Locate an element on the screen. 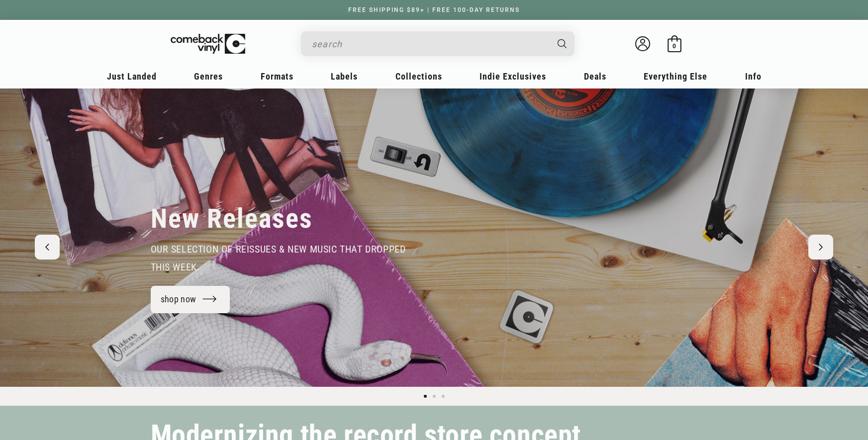 This screenshot has height=440, width=868. a: FREE SHIPPING $89+ | FREE 100-DAY RETURNS is located at coordinates (434, 10).